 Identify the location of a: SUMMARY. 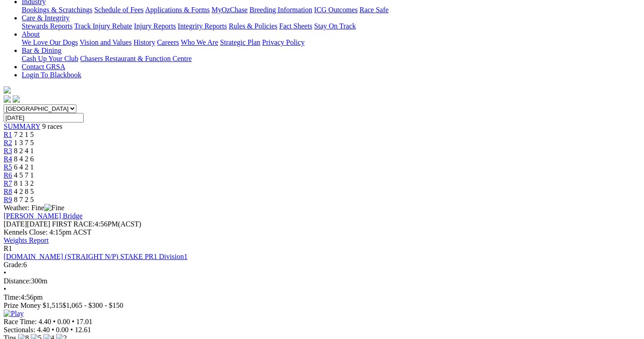
(22, 126).